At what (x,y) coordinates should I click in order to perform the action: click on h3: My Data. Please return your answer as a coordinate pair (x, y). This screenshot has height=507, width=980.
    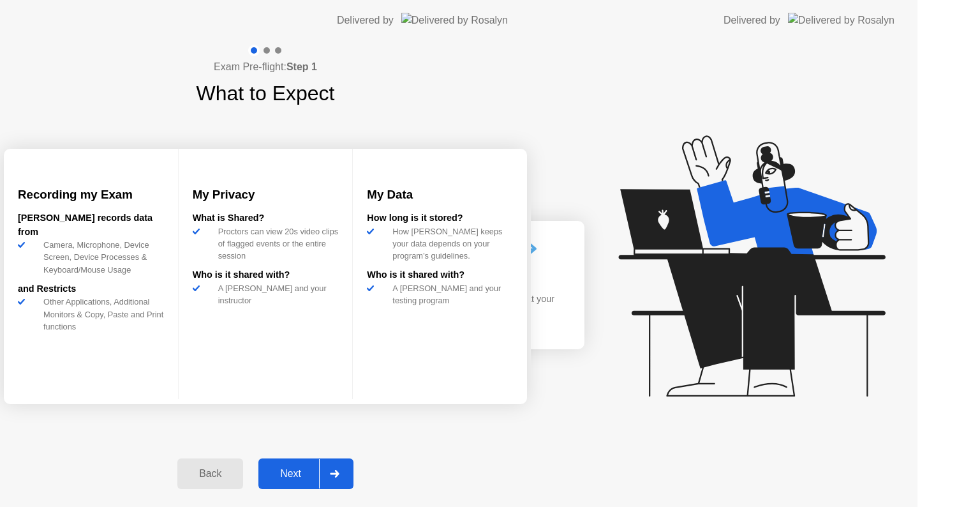
    Looking at the image, I should click on (440, 195).